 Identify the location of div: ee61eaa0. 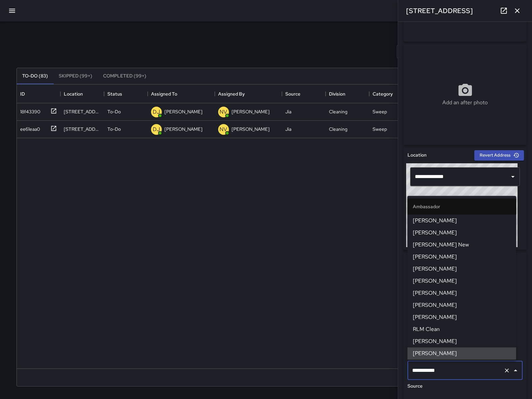
(29, 128).